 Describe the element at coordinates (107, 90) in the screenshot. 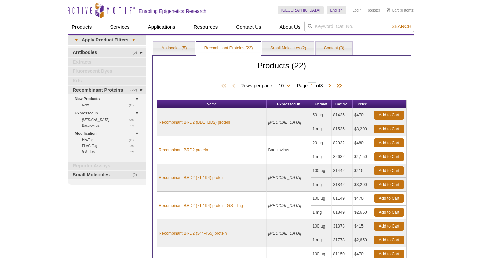

I see `a: (22)Recombinant Proteins` at that location.